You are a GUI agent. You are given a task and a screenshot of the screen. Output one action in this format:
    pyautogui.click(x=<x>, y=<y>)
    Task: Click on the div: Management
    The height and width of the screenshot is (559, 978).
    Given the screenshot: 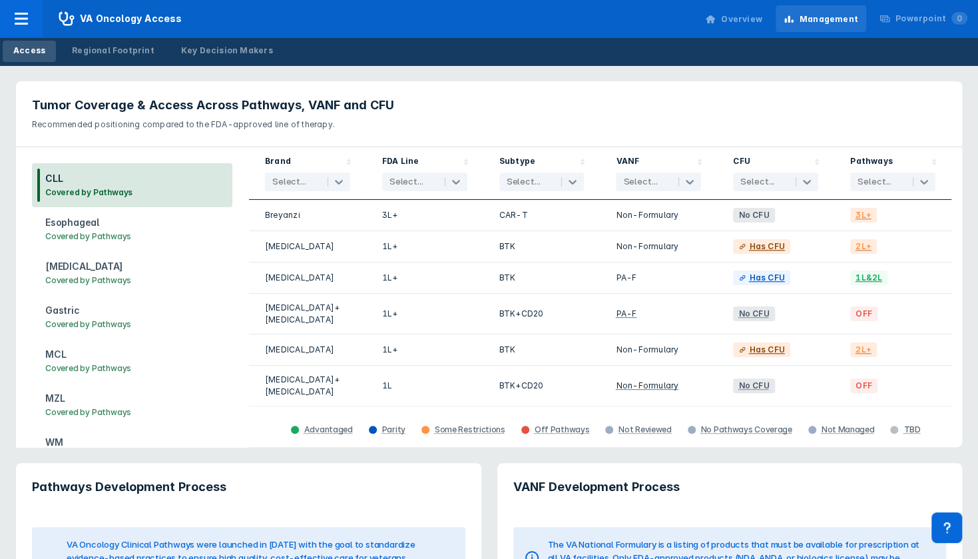 What is the action you would take?
    pyautogui.click(x=829, y=19)
    